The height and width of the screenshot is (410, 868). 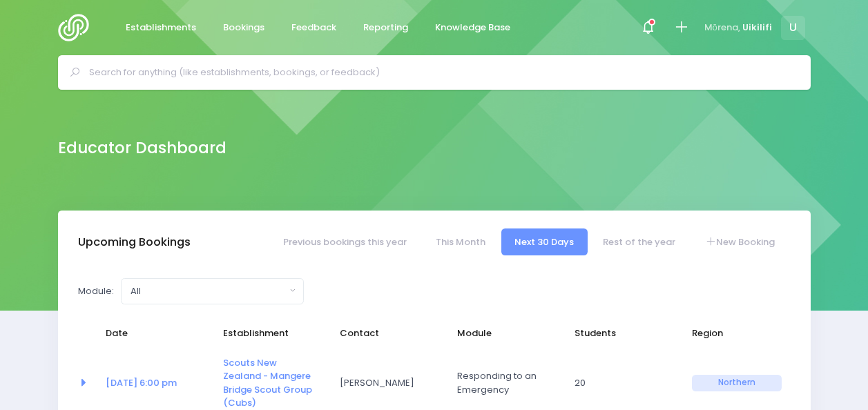 I want to click on a: Bookings, so click(x=244, y=28).